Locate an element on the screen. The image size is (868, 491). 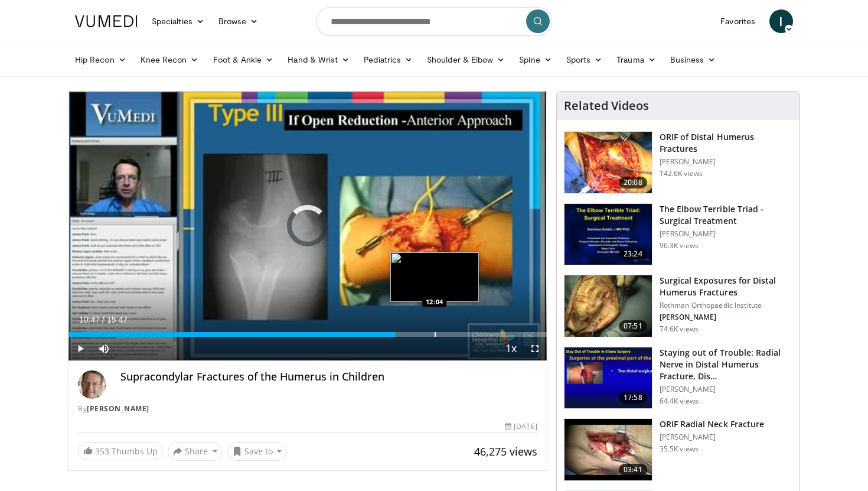
div: Progress Bar is located at coordinates (307, 335).